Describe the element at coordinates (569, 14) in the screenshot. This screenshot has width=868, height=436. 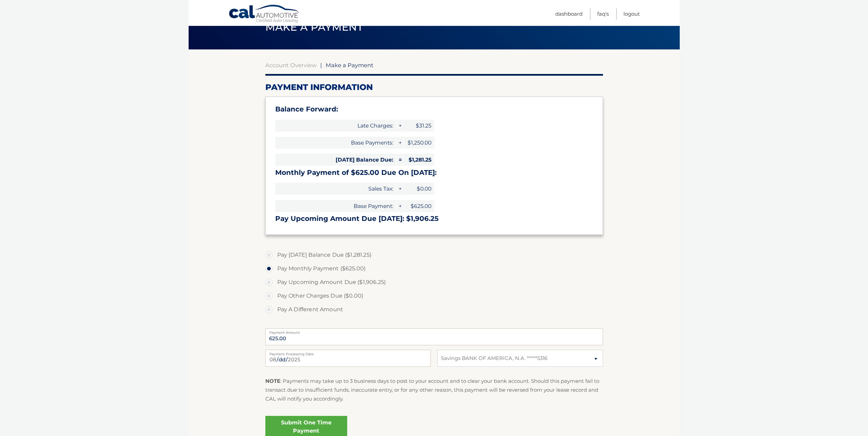
I see `a: Dashboard` at that location.